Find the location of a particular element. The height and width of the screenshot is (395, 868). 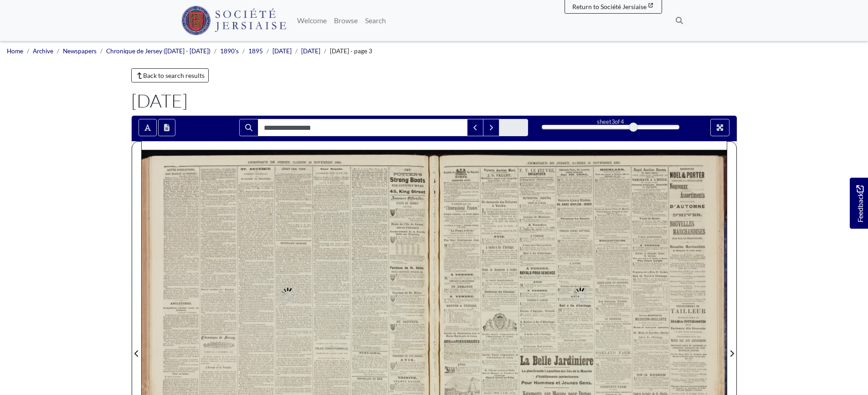

a: Search is located at coordinates (375, 21).